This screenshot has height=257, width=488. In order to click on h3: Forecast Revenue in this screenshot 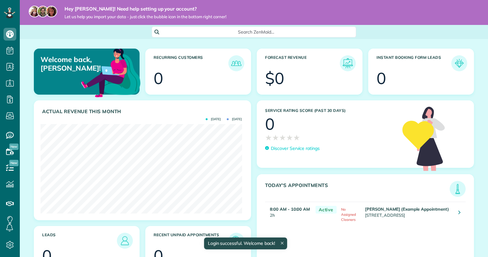, I will do `click(303, 63)`.